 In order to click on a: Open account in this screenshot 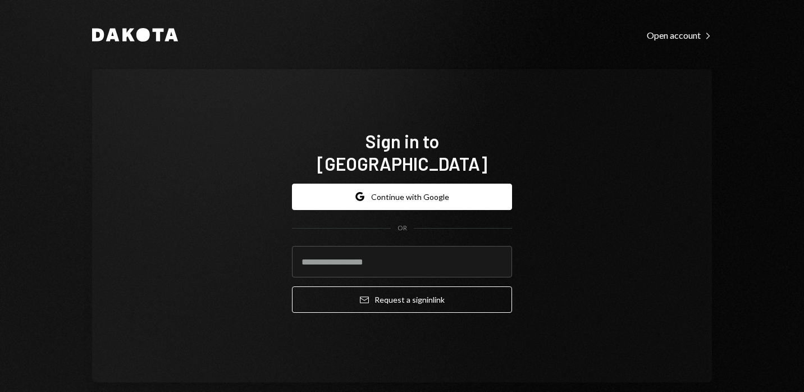, I will do `click(679, 35)`.